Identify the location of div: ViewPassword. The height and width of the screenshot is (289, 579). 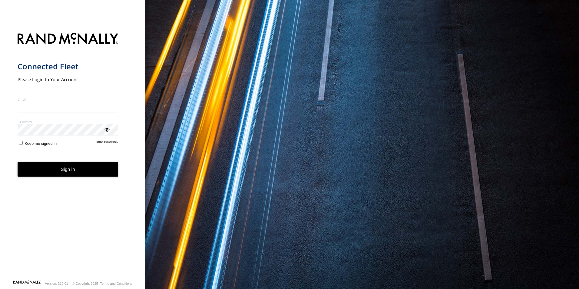
(107, 129).